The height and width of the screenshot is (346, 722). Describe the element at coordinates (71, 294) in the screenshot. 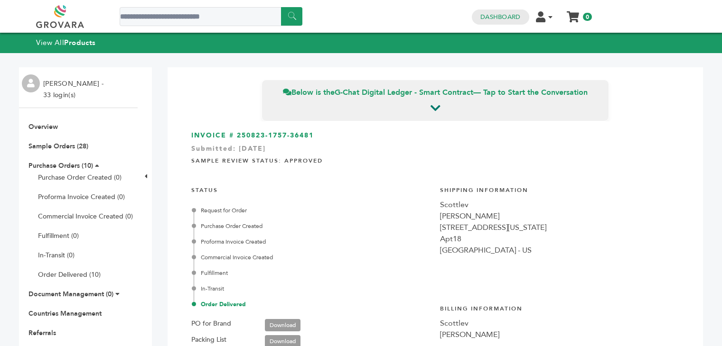

I see `a: Document Management (0)` at that location.